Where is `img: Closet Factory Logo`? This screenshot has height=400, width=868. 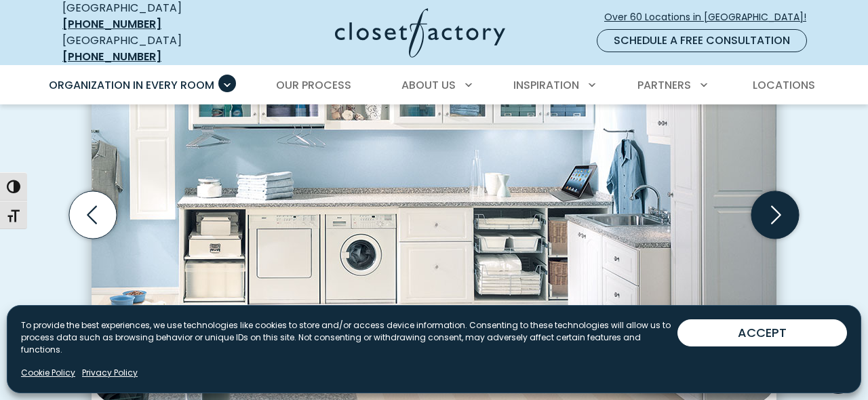
img: Closet Factory Logo is located at coordinates (420, 32).